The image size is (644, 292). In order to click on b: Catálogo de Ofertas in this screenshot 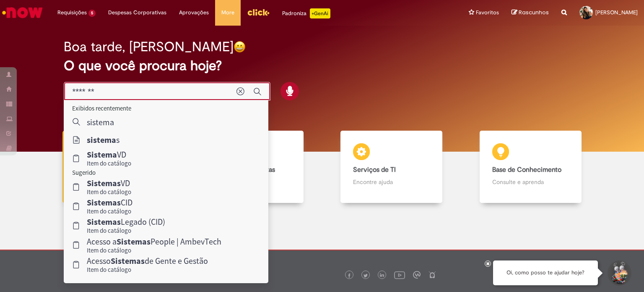, I will do `click(244, 169)`.